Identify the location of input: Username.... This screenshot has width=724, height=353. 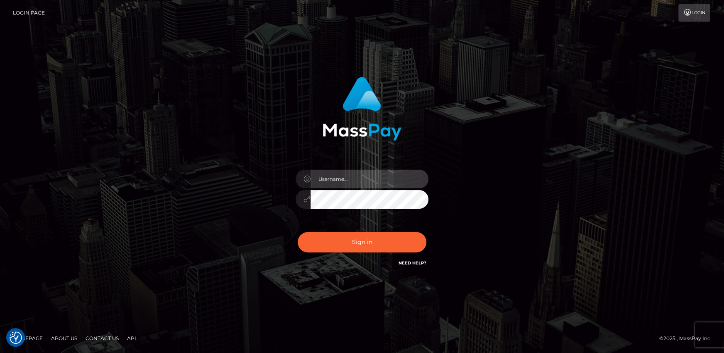
(370, 179).